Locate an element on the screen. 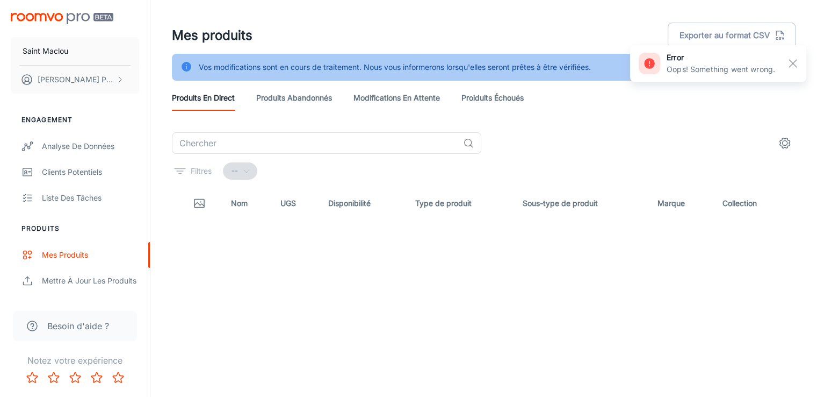  span: Besoin d'aide ? is located at coordinates (78, 326).